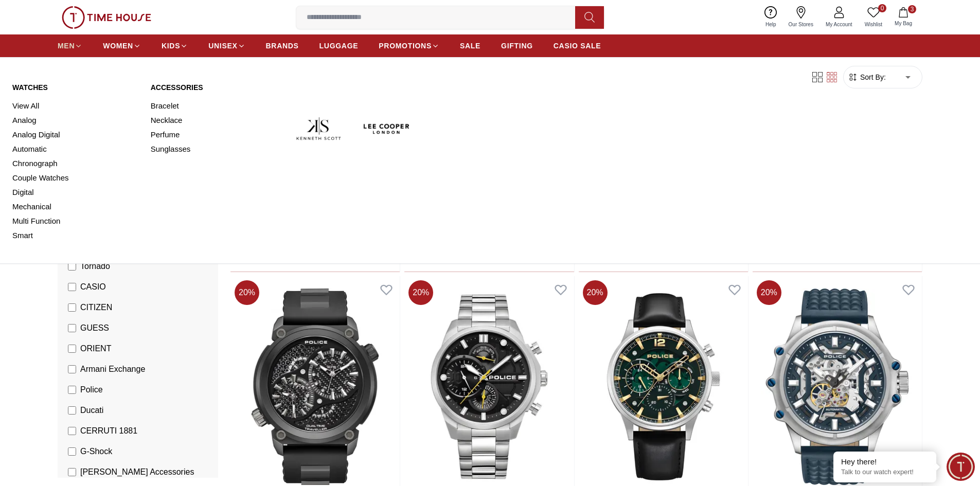 This screenshot has width=980, height=486. Describe the element at coordinates (75, 135) in the screenshot. I see `a: Analog Digital` at that location.